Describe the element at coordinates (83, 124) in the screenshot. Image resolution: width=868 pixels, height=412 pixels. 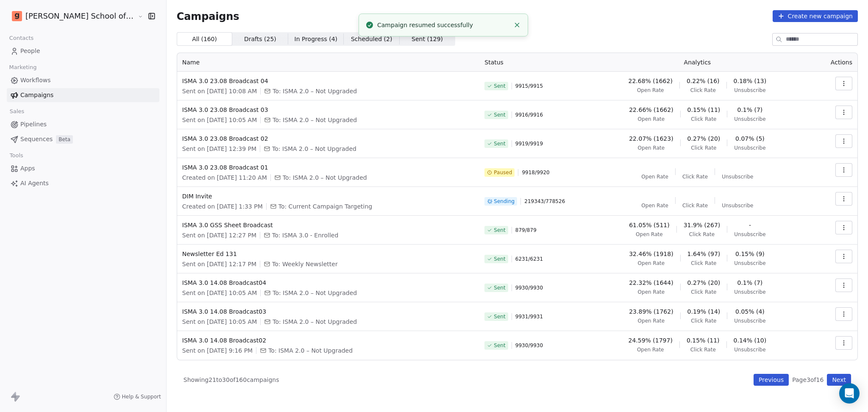
I see `a: Pipelines` at that location.